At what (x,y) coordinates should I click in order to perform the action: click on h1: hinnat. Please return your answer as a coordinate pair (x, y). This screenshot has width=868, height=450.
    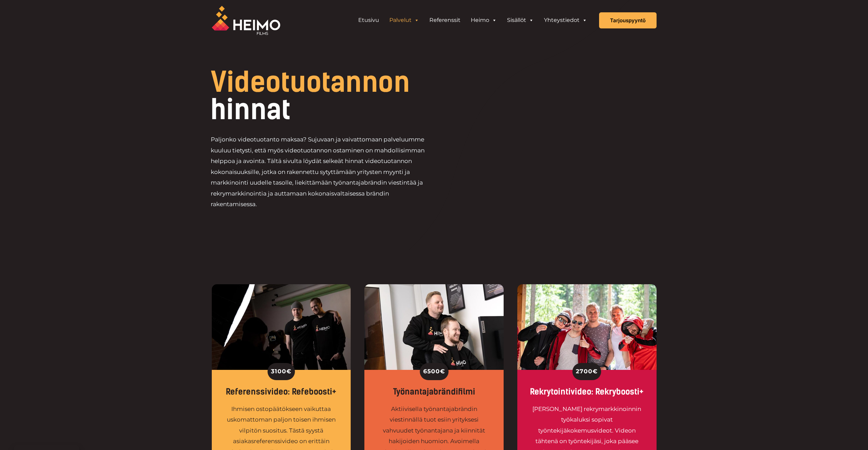
    Looking at the image, I should click on (345, 96).